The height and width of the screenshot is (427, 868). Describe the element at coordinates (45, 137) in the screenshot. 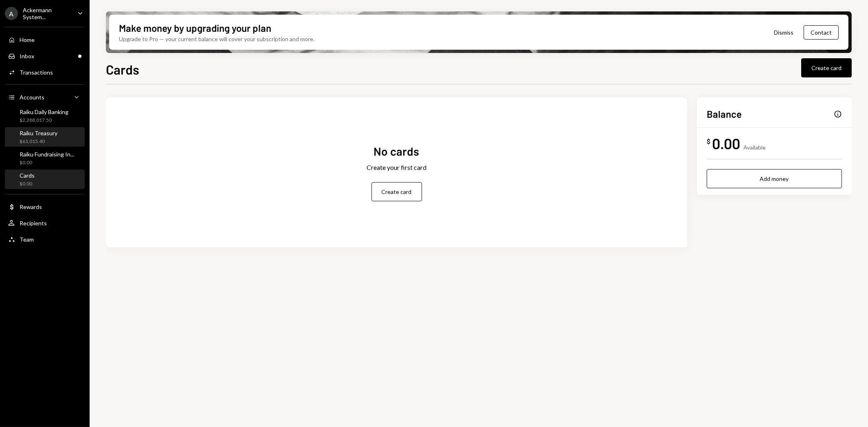

I see `a: Raiku Treasury$61,015.40` at that location.